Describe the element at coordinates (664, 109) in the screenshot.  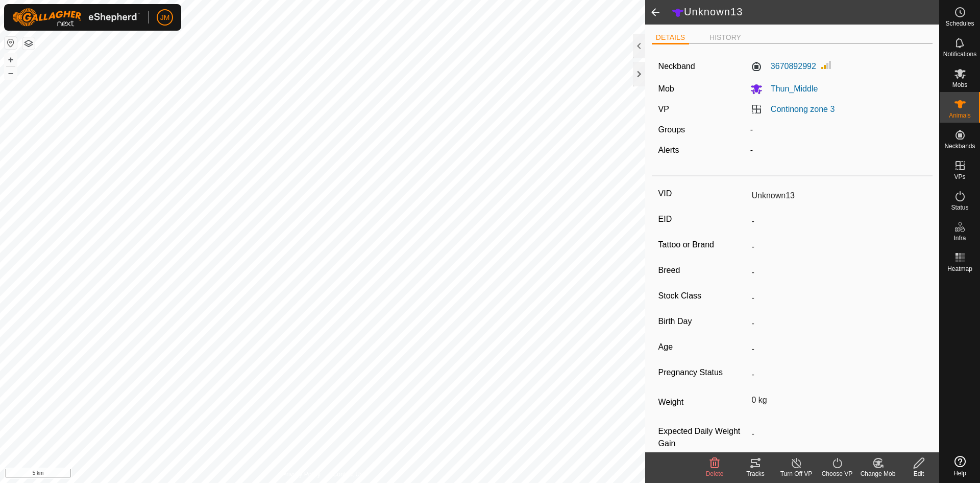
I see `label: VP` at that location.